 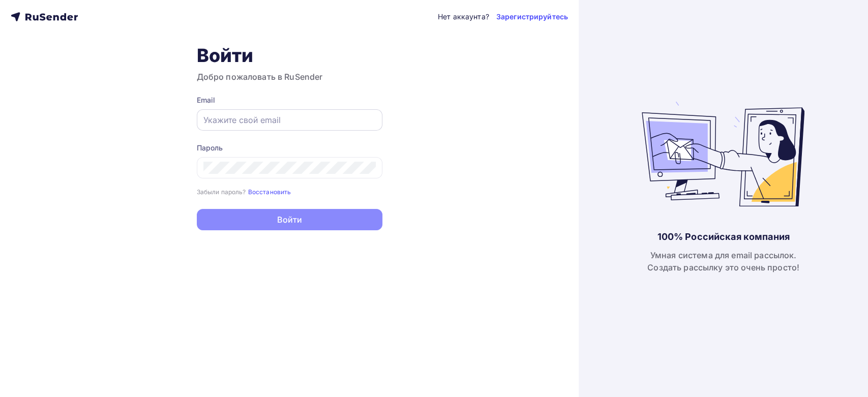 What do you see at coordinates (269, 191) in the screenshot?
I see `a: Восстановить` at bounding box center [269, 191].